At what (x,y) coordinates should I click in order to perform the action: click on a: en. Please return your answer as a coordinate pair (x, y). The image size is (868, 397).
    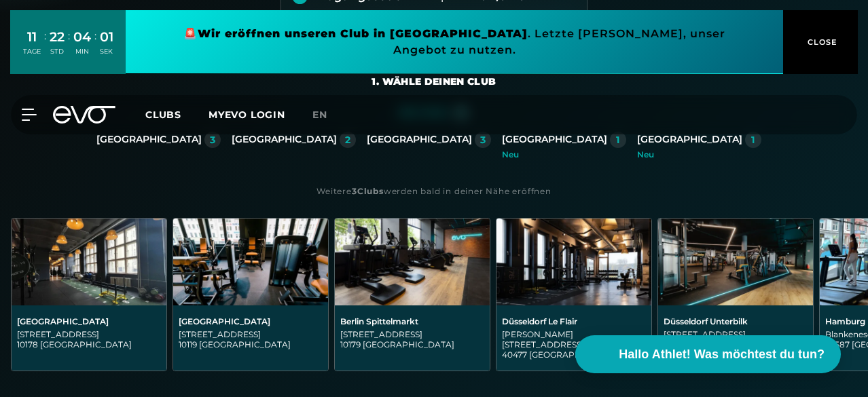
    Looking at the image, I should click on (328, 115).